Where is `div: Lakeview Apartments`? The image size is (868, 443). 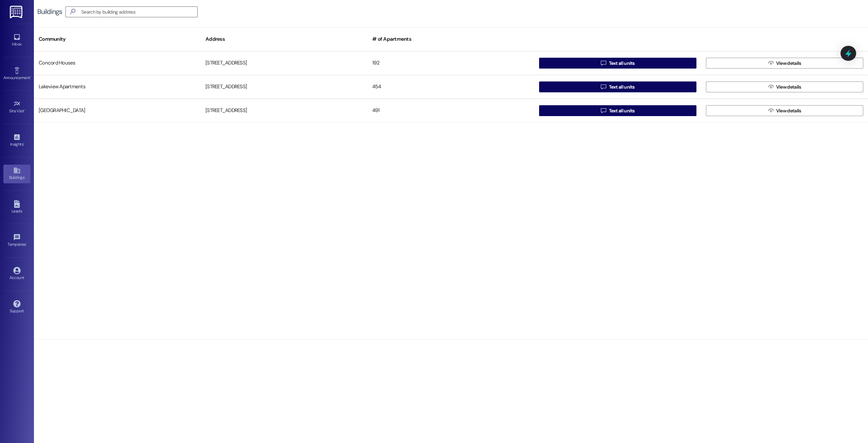 div: Lakeview Apartments is located at coordinates (118, 87).